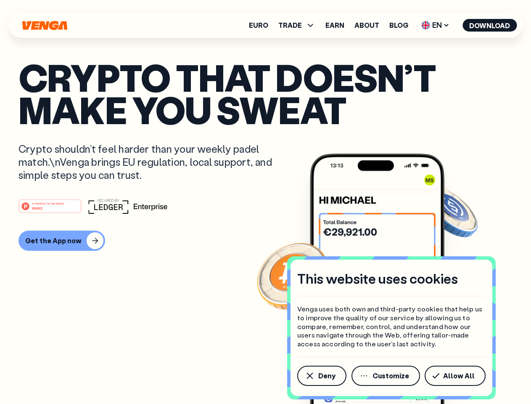  What do you see at coordinates (327, 376) in the screenshot?
I see `span: Deny` at bounding box center [327, 376].